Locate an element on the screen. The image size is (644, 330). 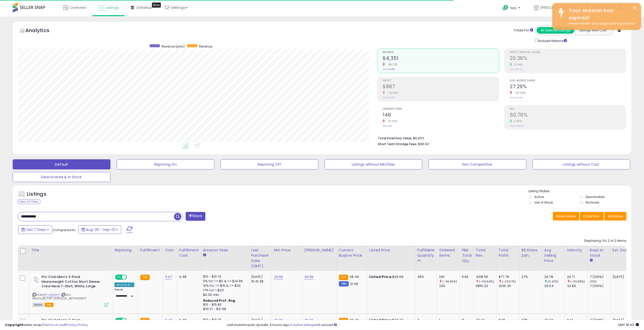
div: Include Returns is located at coordinates (552, 40).